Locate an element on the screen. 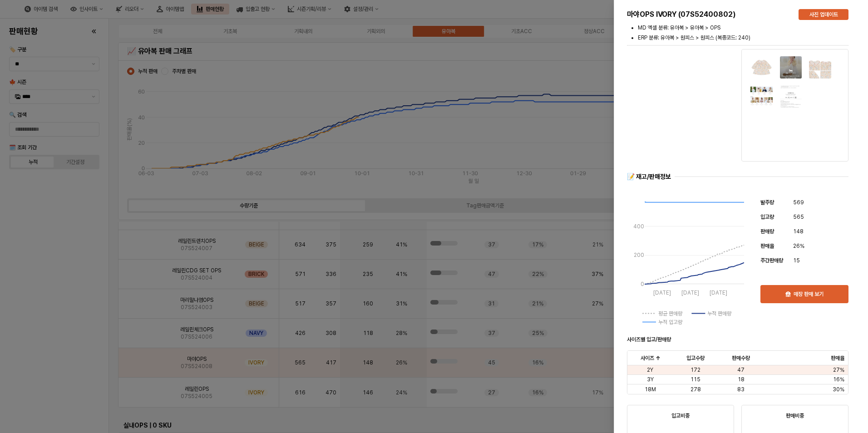  li: ERP 분류: 유아복 > 원피스 > 원피스 (복종코드: 240) is located at coordinates (743, 38).